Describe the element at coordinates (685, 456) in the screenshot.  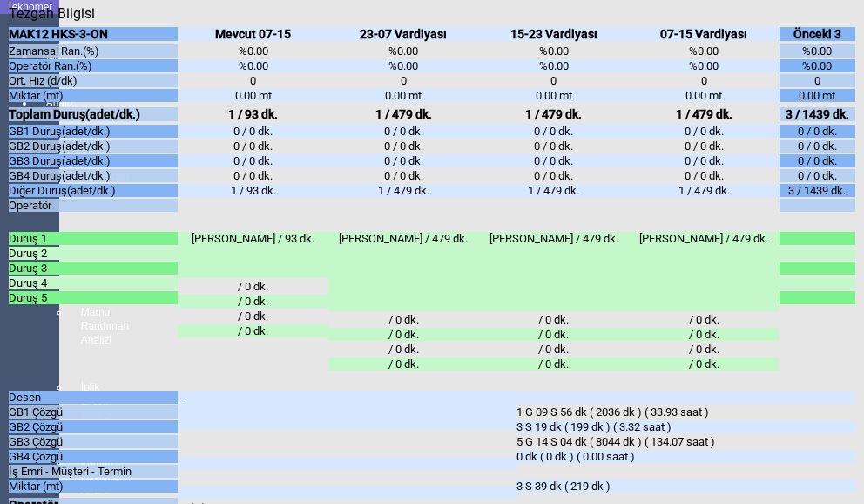
I see `div: 0 dk ( 0 dk ) ( 0.00 saat )` at that location.